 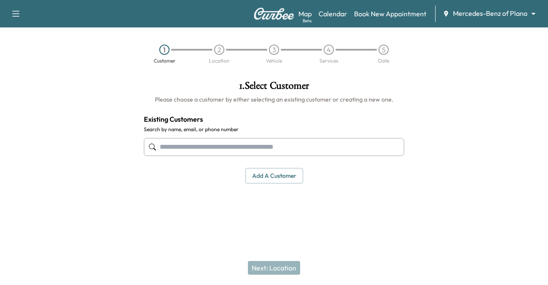 What do you see at coordinates (305, 14) in the screenshot?
I see `a: MapBeta` at bounding box center [305, 14].